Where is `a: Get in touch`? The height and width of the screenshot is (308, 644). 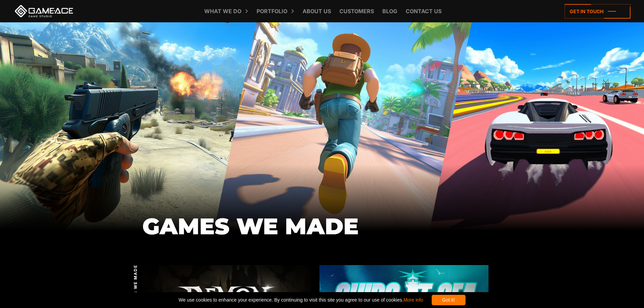
a: Get in touch is located at coordinates (597, 11).